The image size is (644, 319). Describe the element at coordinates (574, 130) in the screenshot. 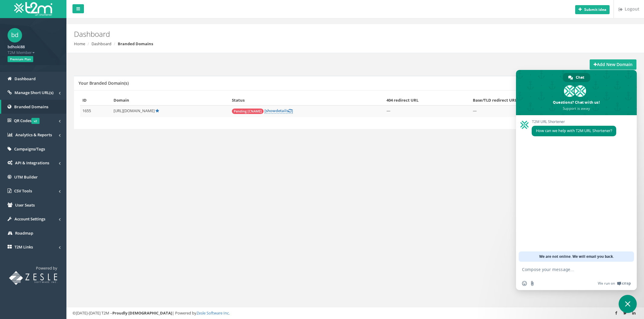

I see `span: How can we help with T2M URL Shortener?` at that location.